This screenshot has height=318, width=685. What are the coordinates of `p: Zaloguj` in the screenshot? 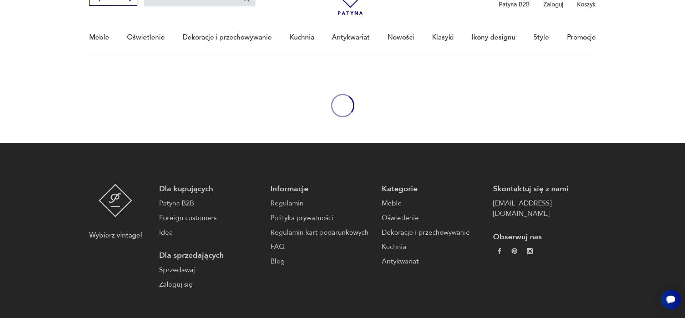 It's located at (553, 4).